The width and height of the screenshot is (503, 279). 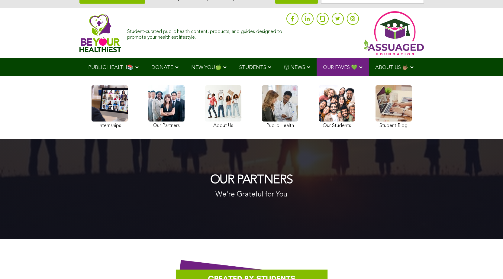 What do you see at coordinates (394, 33) in the screenshot?
I see `img: Assuaged App` at bounding box center [394, 33].